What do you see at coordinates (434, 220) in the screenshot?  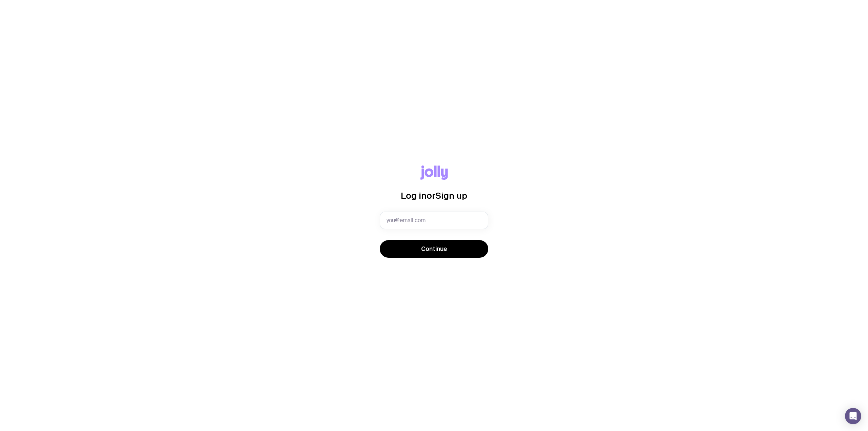 I see `input: you@email.com` at bounding box center [434, 220].